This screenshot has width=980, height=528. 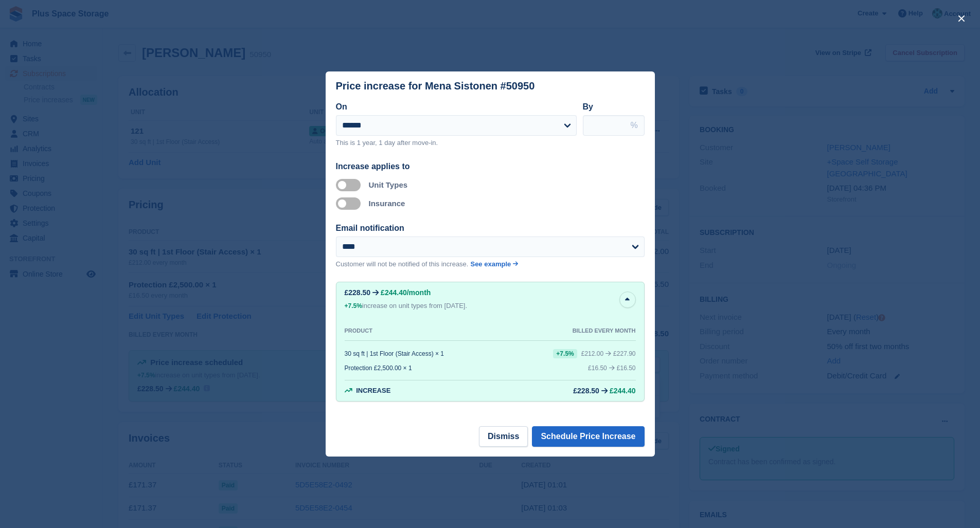 What do you see at coordinates (350, 203) in the screenshot?
I see `label: Apply to insurance` at bounding box center [350, 203].